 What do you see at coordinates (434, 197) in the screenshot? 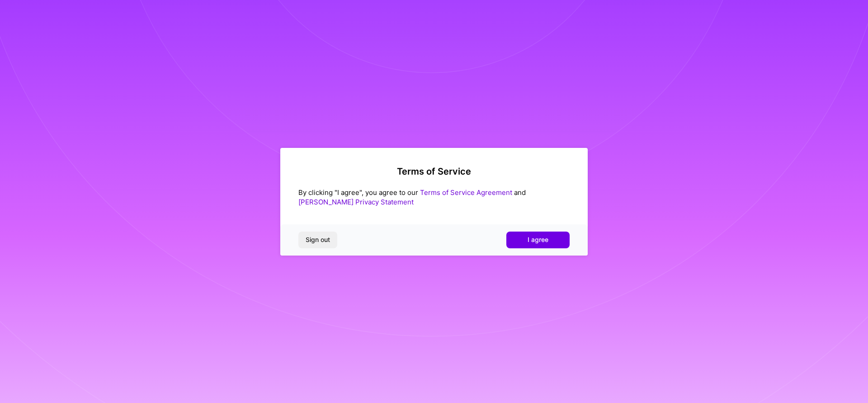
I see `div: By clicking "I agree", you agree to our and` at bounding box center [434, 197].